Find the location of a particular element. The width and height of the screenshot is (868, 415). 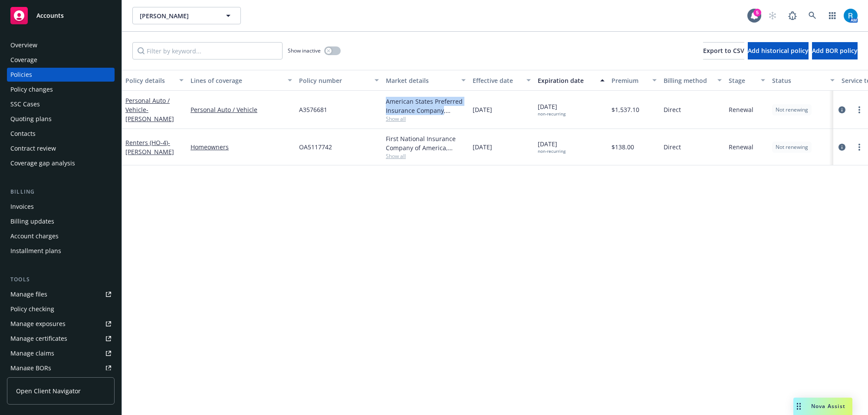

a: Manage claims is located at coordinates (61, 354).